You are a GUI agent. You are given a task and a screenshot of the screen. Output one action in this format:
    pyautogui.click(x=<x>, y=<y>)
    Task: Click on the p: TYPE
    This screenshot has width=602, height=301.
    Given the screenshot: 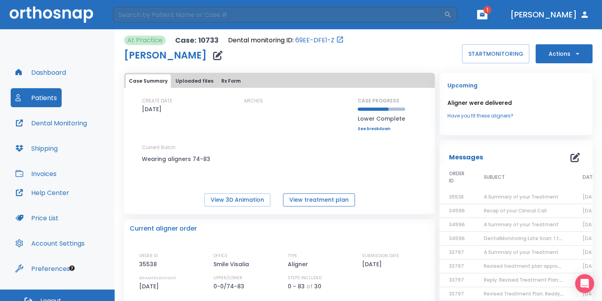 What is the action you would take?
    pyautogui.click(x=292, y=256)
    